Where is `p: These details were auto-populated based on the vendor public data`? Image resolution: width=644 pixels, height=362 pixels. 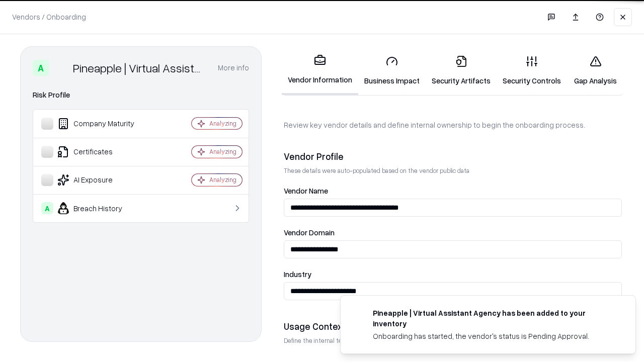 p: These details were auto-populated based on the vendor public data is located at coordinates (453, 170).